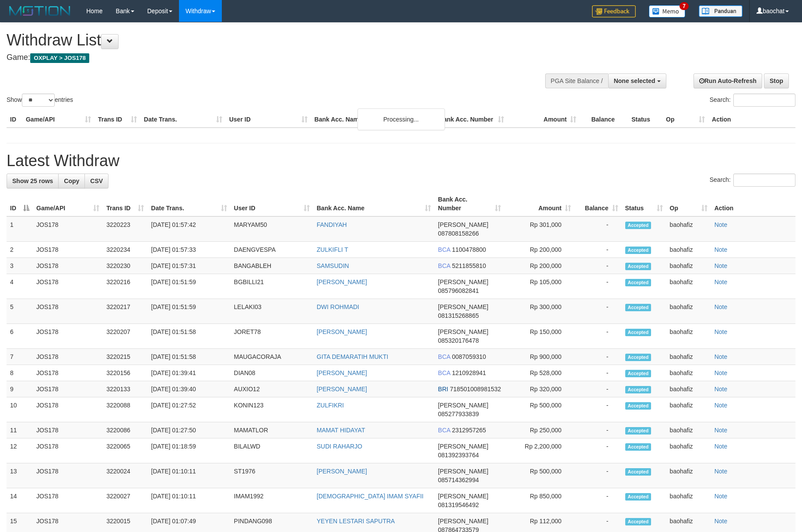 The width and height of the screenshot is (802, 532). Describe the element at coordinates (271, 204) in the screenshot. I see `th: User ID: activate to sort column ascending` at that location.